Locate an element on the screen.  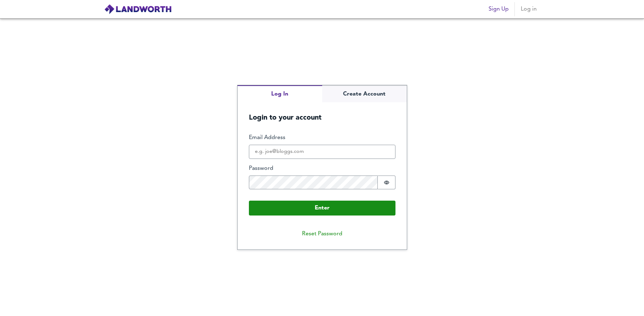
button: Show password is located at coordinates (387, 183).